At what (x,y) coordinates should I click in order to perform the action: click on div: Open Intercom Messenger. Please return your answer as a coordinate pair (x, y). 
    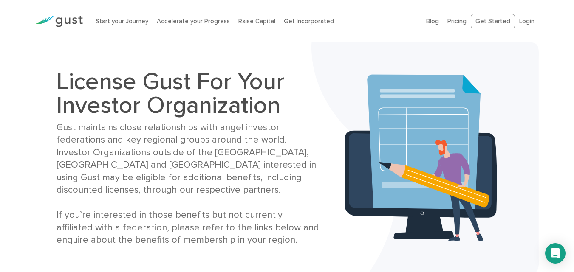
    Looking at the image, I should click on (555, 253).